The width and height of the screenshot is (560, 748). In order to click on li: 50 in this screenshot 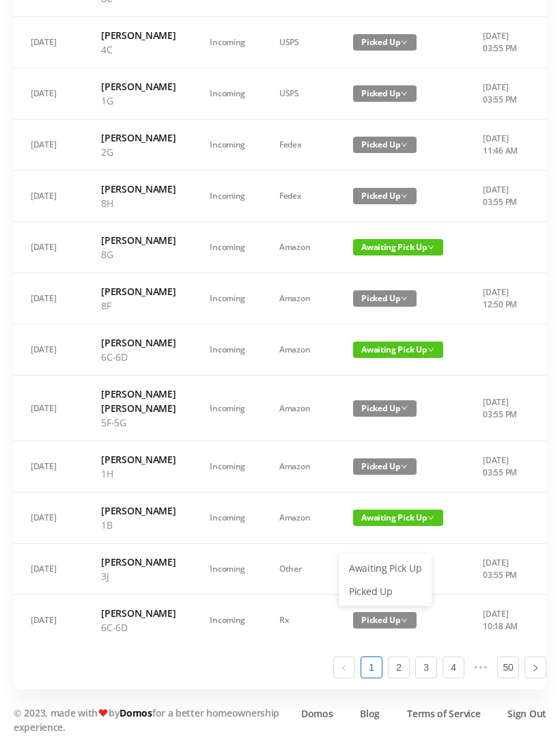, I will do `click(508, 668)`.